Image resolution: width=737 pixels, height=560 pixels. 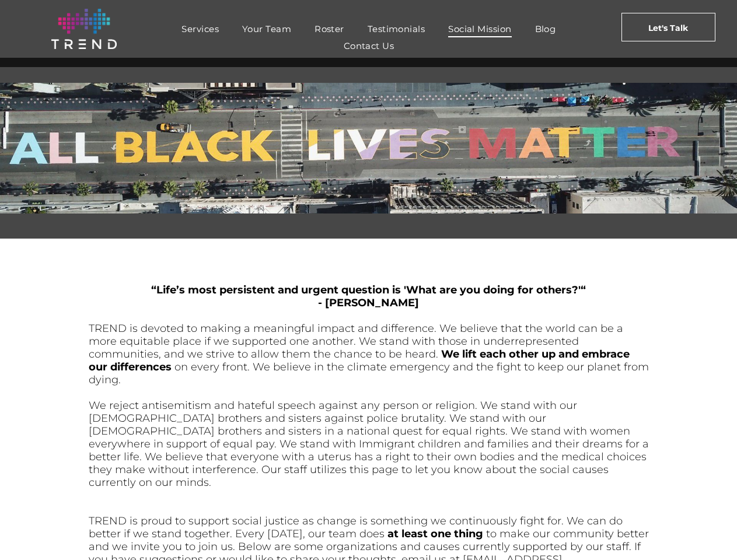 What do you see at coordinates (479, 28) in the screenshot?
I see `a: Social Mission` at bounding box center [479, 28].